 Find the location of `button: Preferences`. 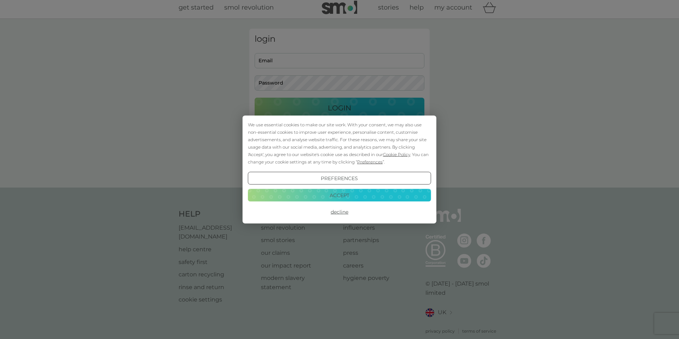

button: Preferences is located at coordinates (339, 178).